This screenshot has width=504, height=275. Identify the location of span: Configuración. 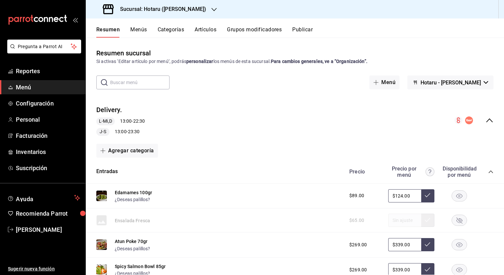
(48, 103).